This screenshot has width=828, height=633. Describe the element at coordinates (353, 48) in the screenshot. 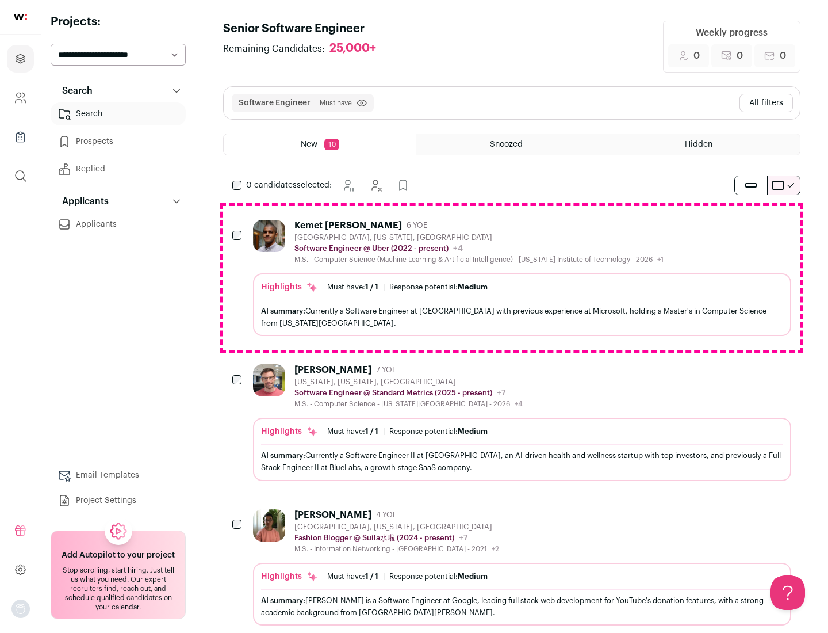

I see `div: 25,000+` at that location.